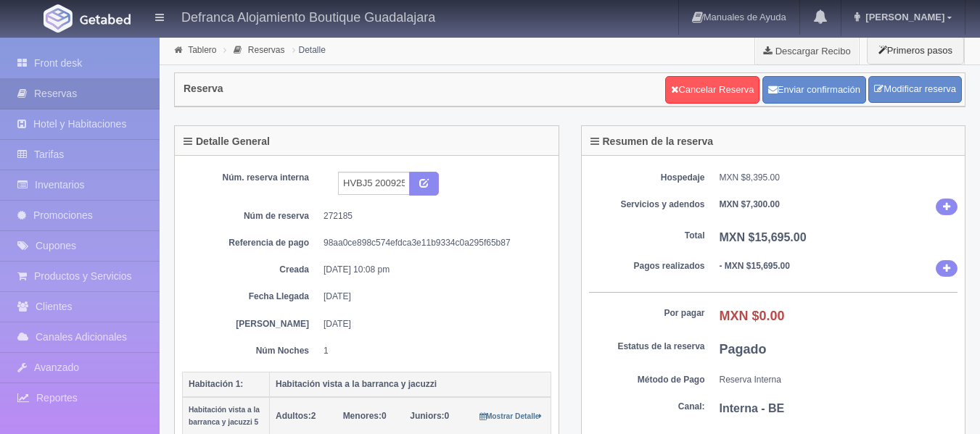 This screenshot has height=434, width=980. Describe the element at coordinates (216, 384) in the screenshot. I see `b: Habitación 1:` at that location.